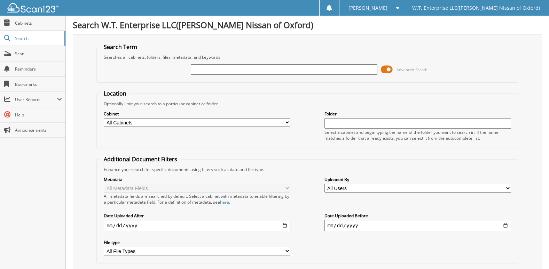 The image size is (549, 269). I want to click on legend: Additional Document Filters, so click(140, 159).